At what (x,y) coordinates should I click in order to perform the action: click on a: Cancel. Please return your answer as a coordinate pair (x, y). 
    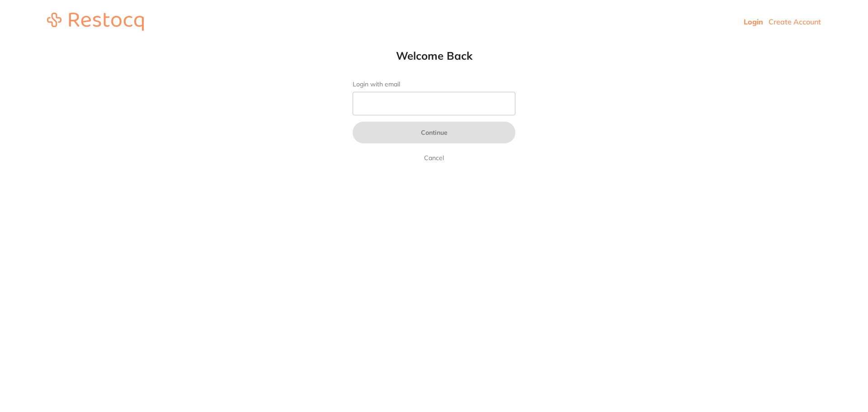
    Looking at the image, I should click on (434, 158).